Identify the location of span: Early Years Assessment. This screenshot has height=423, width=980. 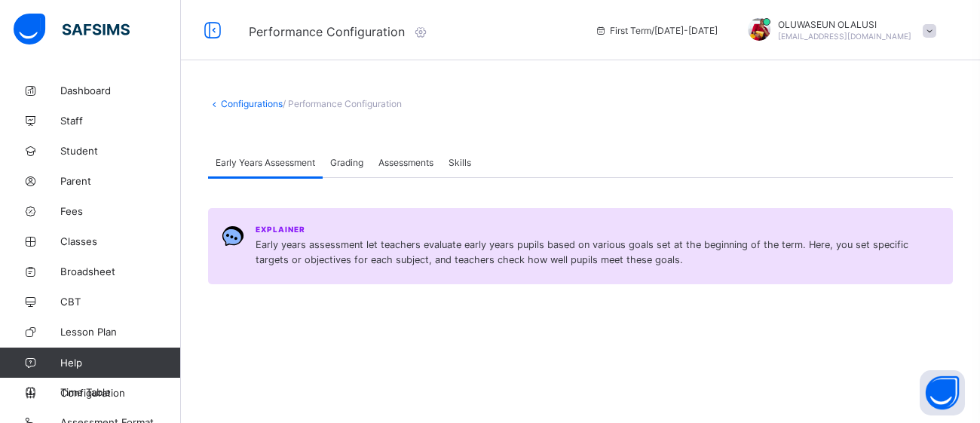
(265, 162).